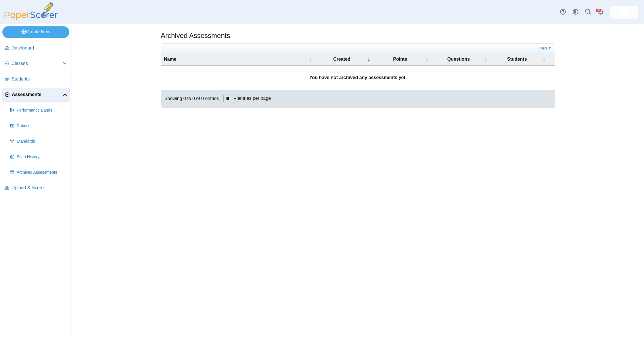 The image size is (644, 337). I want to click on a: PaperScorer, so click(31, 18).